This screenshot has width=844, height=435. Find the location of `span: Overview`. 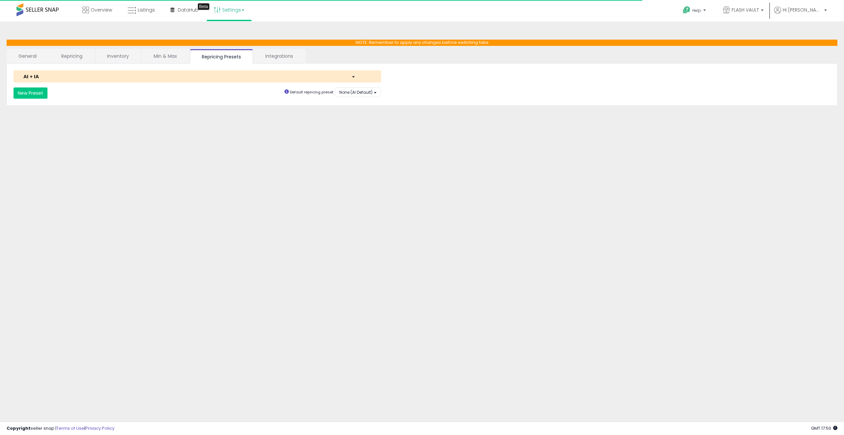

span: Overview is located at coordinates (101, 10).